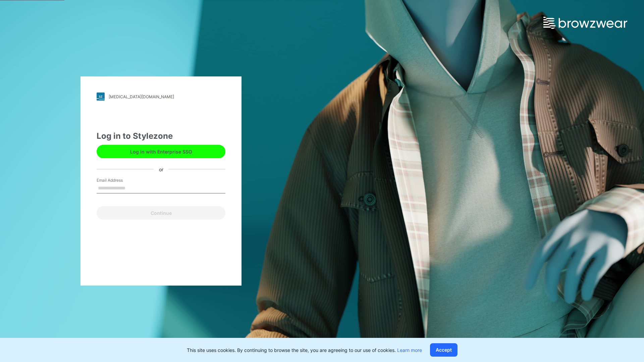  What do you see at coordinates (161, 169) in the screenshot?
I see `div: or` at bounding box center [161, 169].